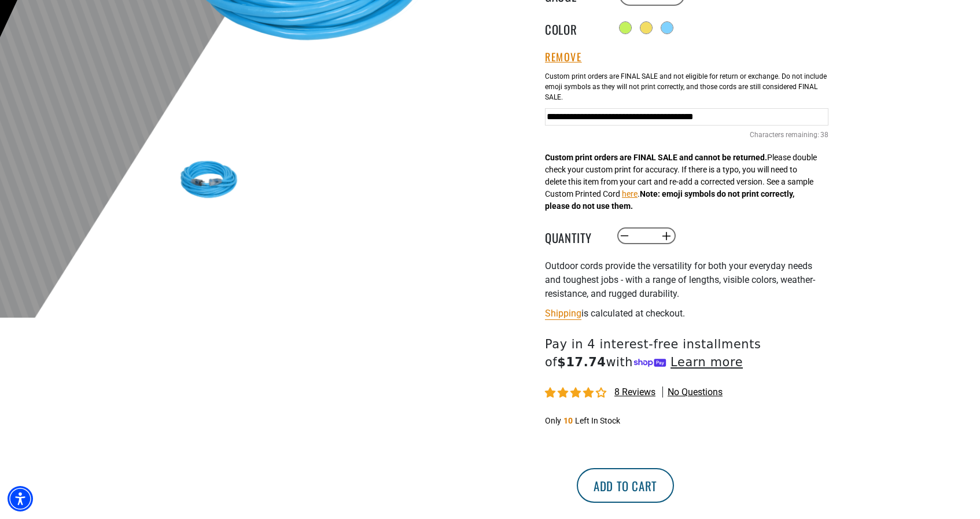  What do you see at coordinates (785, 135) in the screenshot?
I see `span: Characters remaining:` at bounding box center [785, 135].